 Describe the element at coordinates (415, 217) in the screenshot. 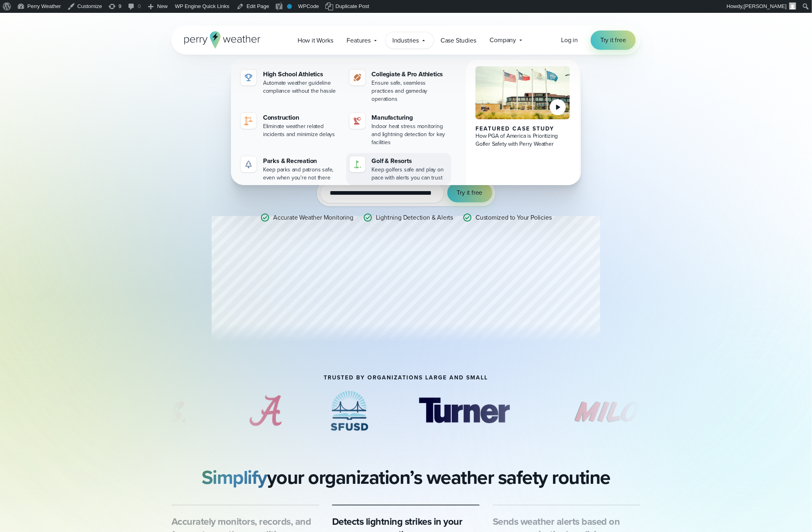

I see `p: Lightning Detection & Alerts` at that location.